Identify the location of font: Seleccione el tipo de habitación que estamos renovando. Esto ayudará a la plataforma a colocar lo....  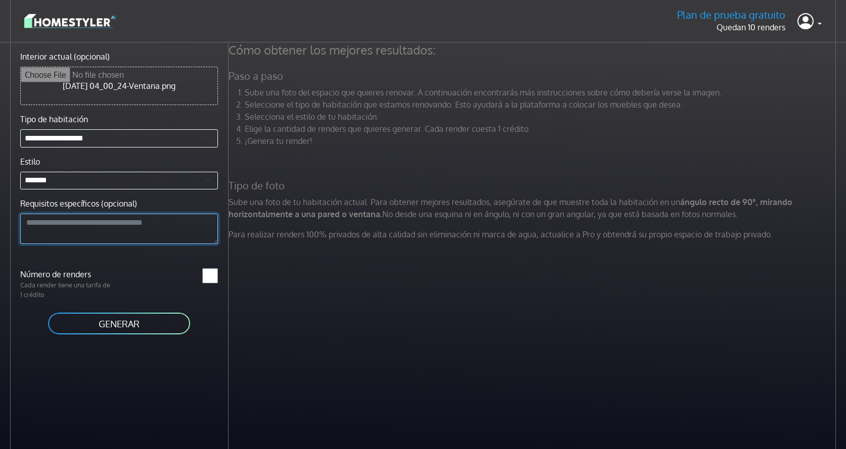
(463, 105).